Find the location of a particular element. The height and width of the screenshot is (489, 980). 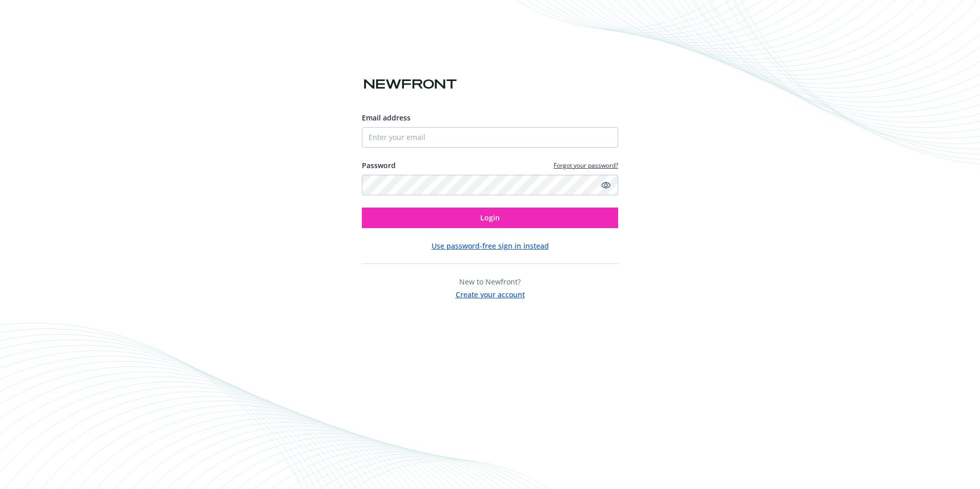

img: Newfront logo is located at coordinates (410, 84).